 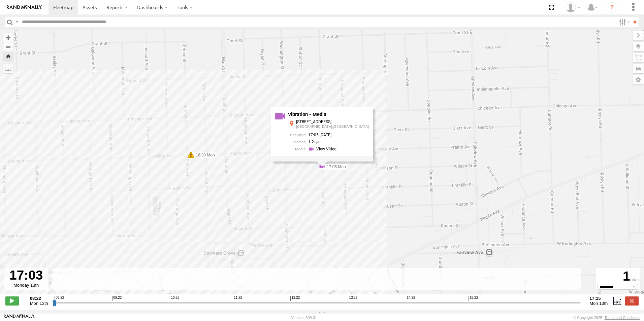 What do you see at coordinates (352, 298) in the screenshot?
I see `span: 13:22` at bounding box center [352, 298].